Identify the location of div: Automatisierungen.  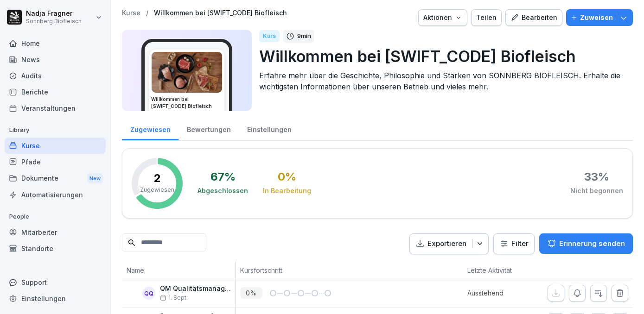
(55, 195).